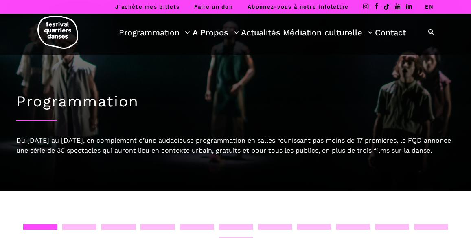  What do you see at coordinates (327, 33) in the screenshot?
I see `a: Médiation culturelle` at bounding box center [327, 33].